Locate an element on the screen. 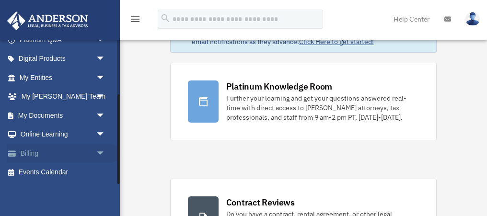 The image size is (487, 216). a: Digital Productsarrow_drop_down is located at coordinates (63, 59).